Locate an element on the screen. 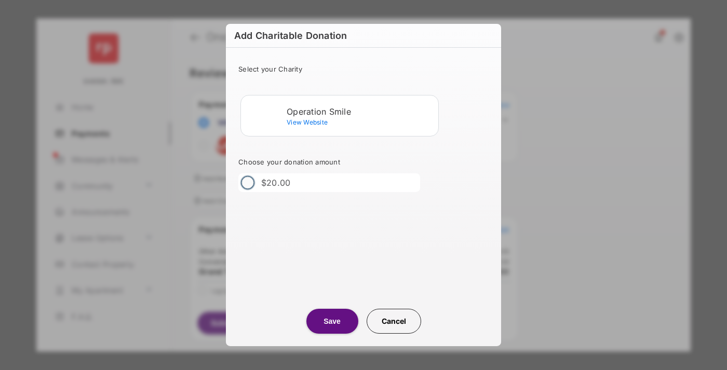 The image size is (727, 370). span: View Website is located at coordinates (307, 122).